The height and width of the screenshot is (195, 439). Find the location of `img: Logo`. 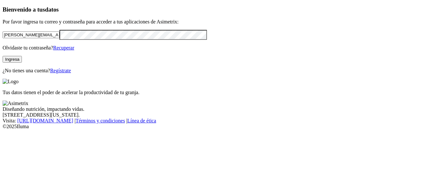

img: Logo is located at coordinates (11, 82).